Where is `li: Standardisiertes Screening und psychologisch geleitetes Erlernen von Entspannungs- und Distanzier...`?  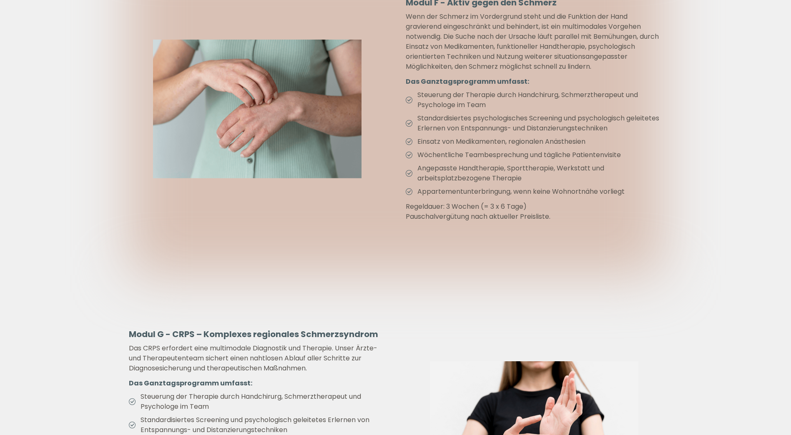
li: Standardisiertes Screening und psychologisch geleitetes Erlernen von Entspannungs- und Distanzier... is located at coordinates (257, 425).